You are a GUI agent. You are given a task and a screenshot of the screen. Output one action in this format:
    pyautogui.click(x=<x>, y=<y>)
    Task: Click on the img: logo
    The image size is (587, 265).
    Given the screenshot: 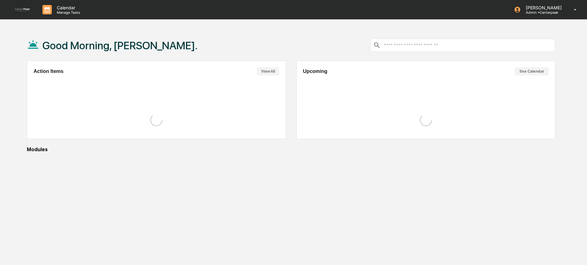 What is the action you would take?
    pyautogui.click(x=22, y=10)
    